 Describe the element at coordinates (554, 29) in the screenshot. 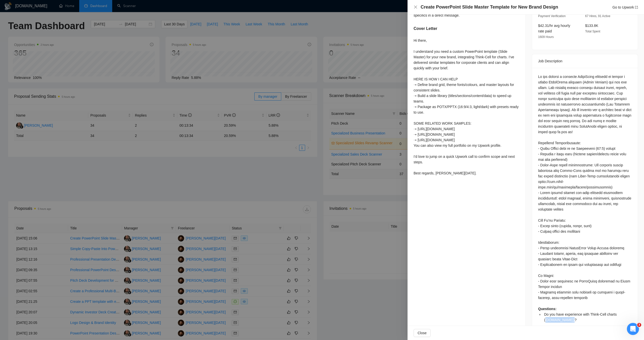

I see `span: $42.31/hr avg hourly rate paid` at that location.